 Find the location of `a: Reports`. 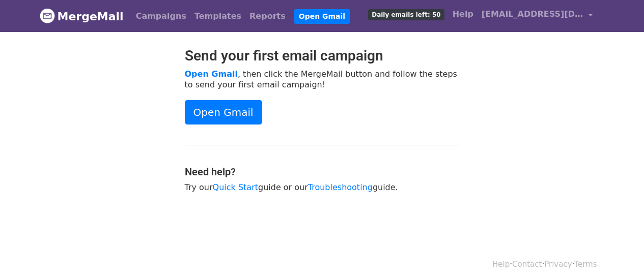

a: Reports is located at coordinates (267, 16).